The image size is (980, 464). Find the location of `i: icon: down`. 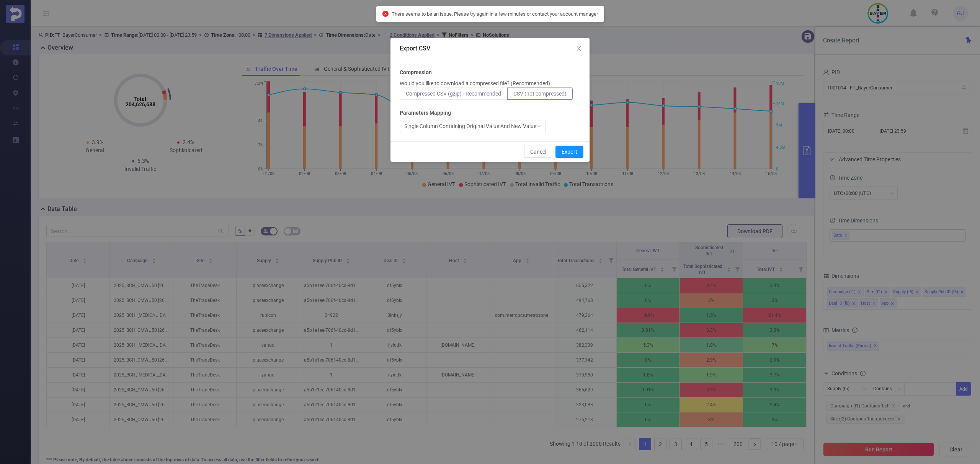

i: icon: down is located at coordinates (539, 127).